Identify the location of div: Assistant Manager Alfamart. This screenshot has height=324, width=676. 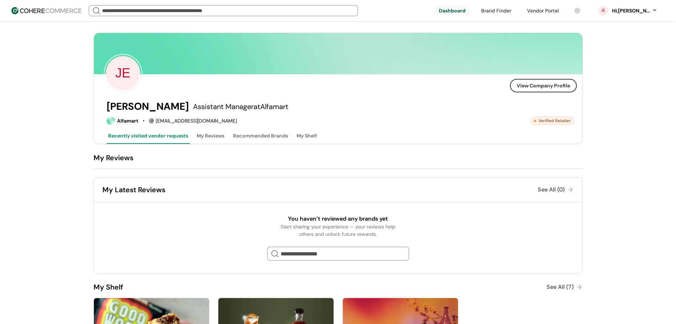
(241, 107).